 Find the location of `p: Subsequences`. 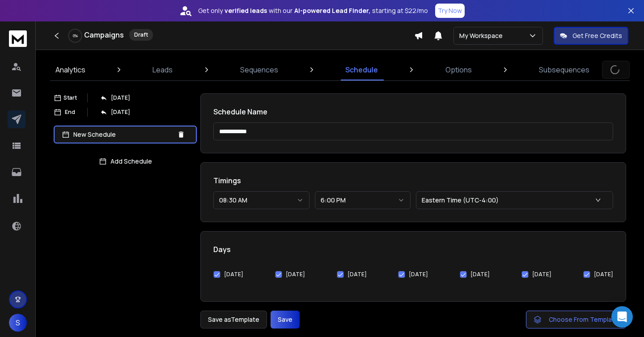

p: Subsequences is located at coordinates (564, 70).